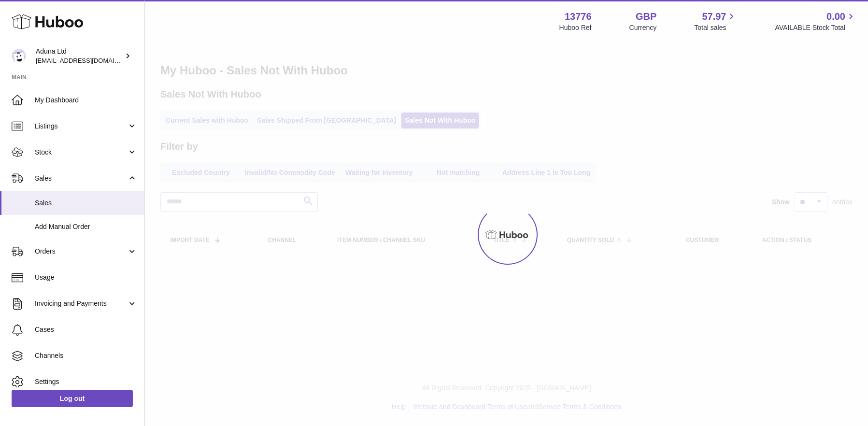  I want to click on span: Cases, so click(86, 330).